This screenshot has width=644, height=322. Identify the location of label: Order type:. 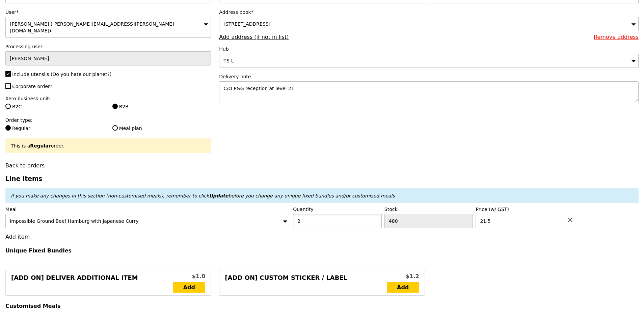
(108, 120).